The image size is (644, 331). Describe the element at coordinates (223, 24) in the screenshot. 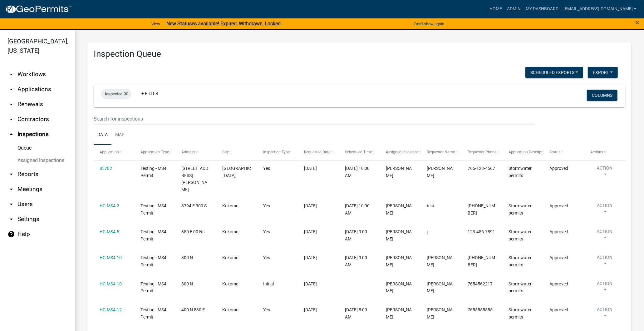

I see `strong: New Statuses available! Expired, Withdrawn, Locked` at that location.